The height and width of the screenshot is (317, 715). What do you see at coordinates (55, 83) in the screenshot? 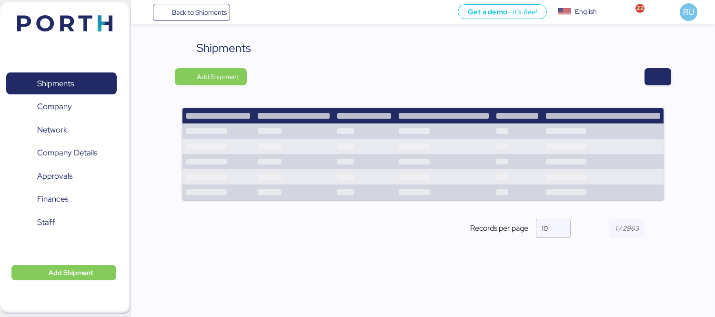
I see `span: Shipments` at bounding box center [55, 83].